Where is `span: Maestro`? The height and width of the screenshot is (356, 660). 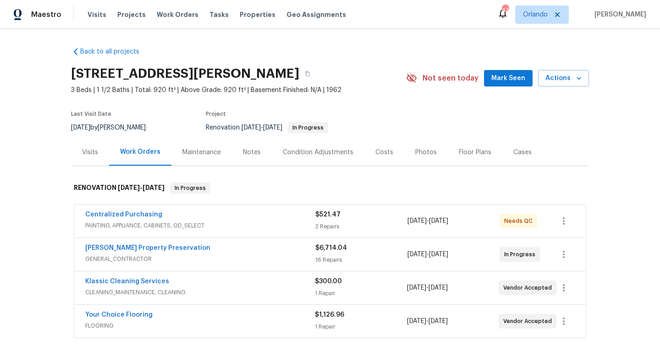
span: Maestro is located at coordinates (46, 15).